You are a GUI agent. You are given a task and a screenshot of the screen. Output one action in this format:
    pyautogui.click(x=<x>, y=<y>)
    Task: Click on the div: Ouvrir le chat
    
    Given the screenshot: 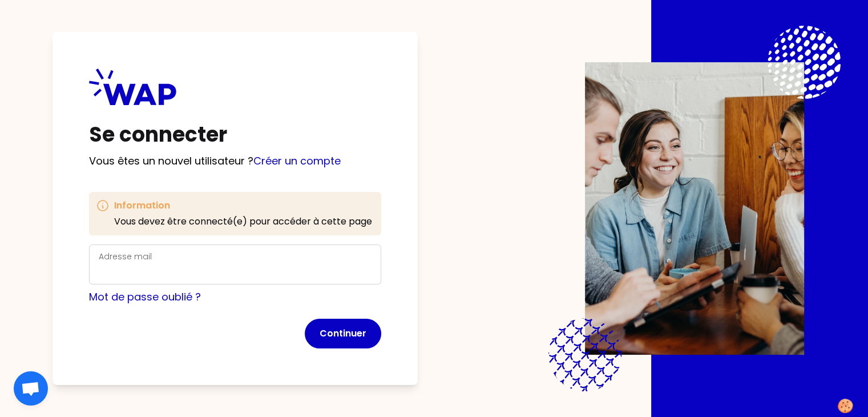 What is the action you would take?
    pyautogui.click(x=31, y=388)
    